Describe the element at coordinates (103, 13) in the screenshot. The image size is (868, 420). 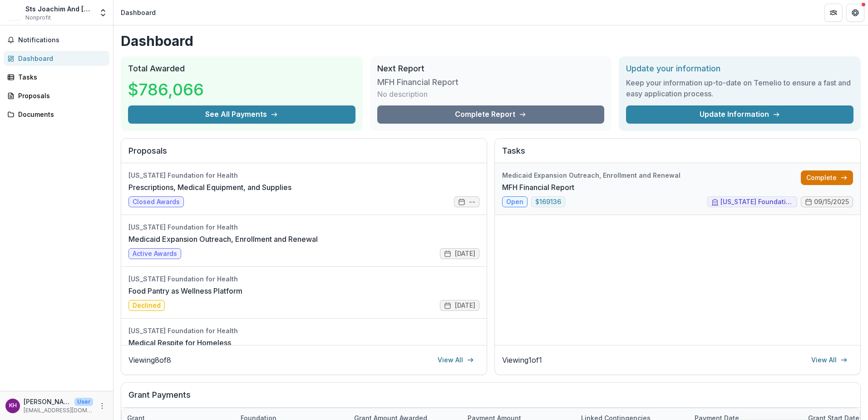
I see `button: Open entity switcher` at that location.